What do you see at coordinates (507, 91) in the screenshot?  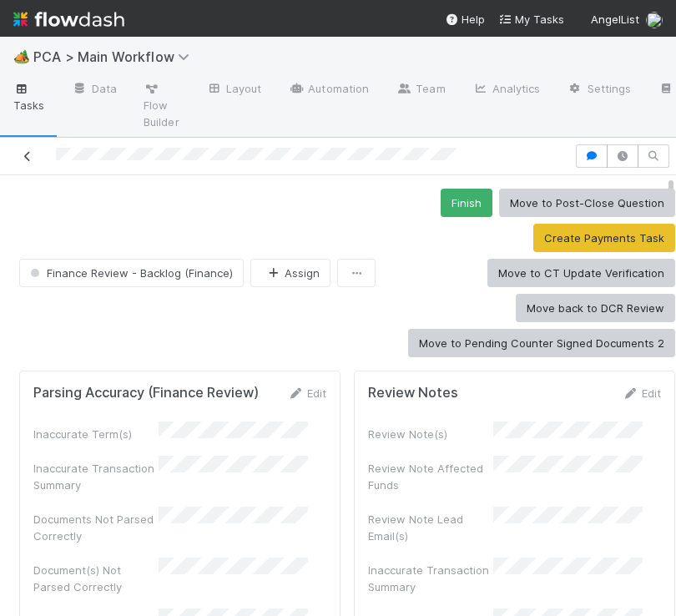 I see `a: Analytics` at bounding box center [507, 91].